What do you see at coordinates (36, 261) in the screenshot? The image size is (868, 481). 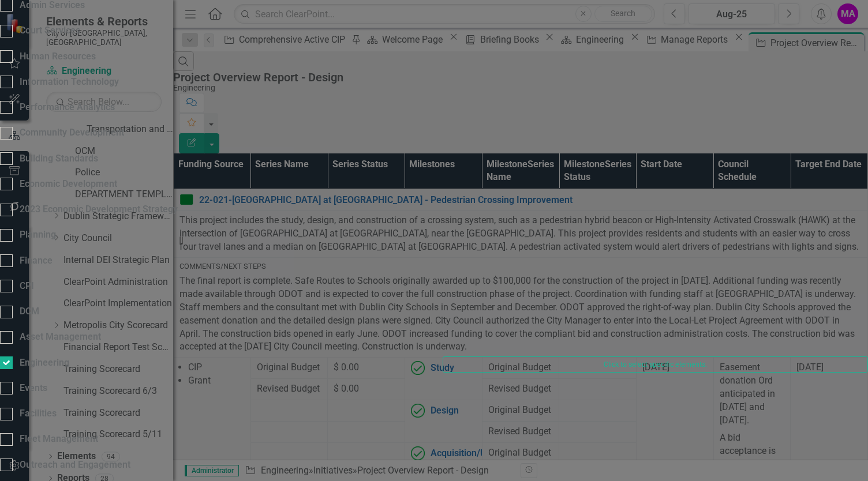 I see `div: Finance` at bounding box center [36, 261].